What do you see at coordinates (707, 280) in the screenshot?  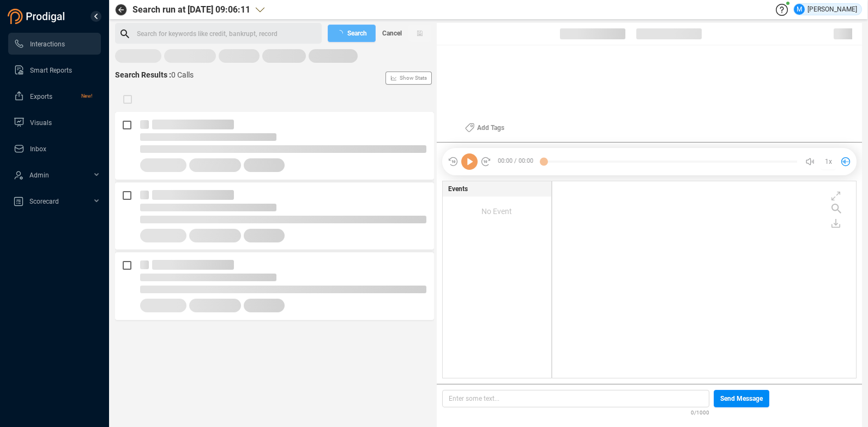 I see `div: grid` at bounding box center [707, 280].